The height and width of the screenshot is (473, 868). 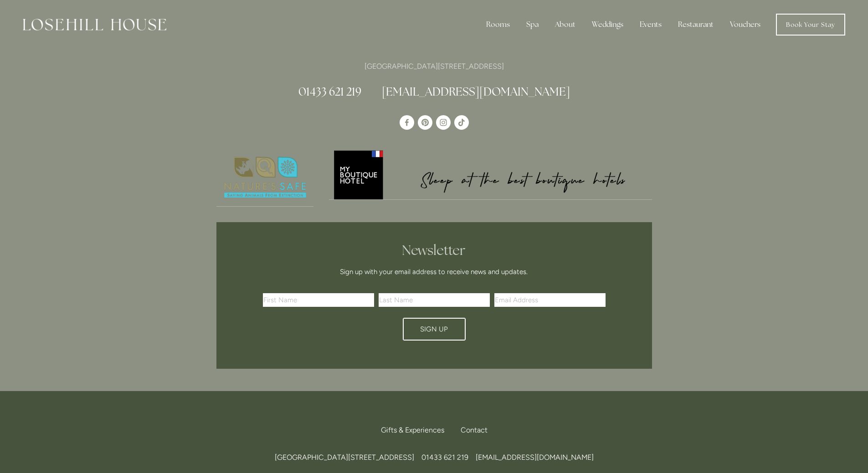 What do you see at coordinates (490, 174) in the screenshot?
I see `a: My Boutique Hotel - Logo` at bounding box center [490, 174].